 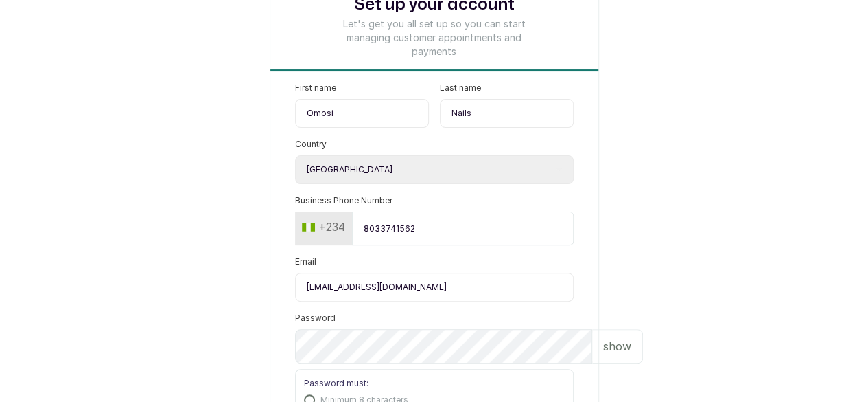 I want to click on label: Email, so click(x=306, y=261).